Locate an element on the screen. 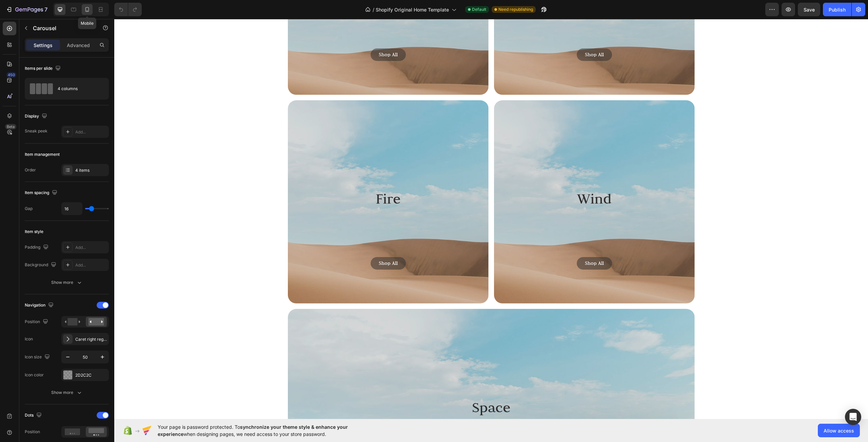  div: 4 columns is located at coordinates (78, 89).